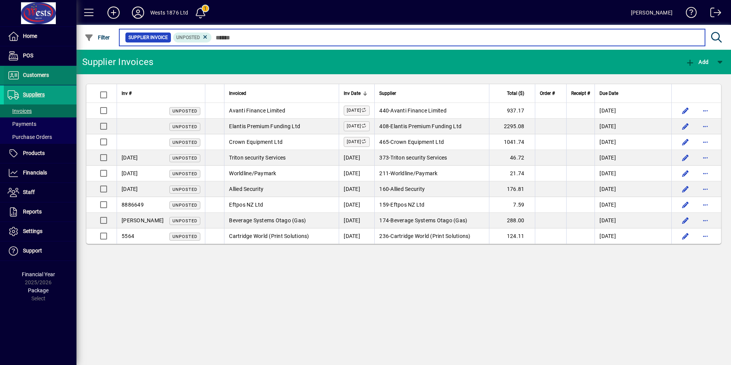 The width and height of the screenshot is (731, 365). What do you see at coordinates (384, 111) in the screenshot?
I see `span: 440` at bounding box center [384, 111].